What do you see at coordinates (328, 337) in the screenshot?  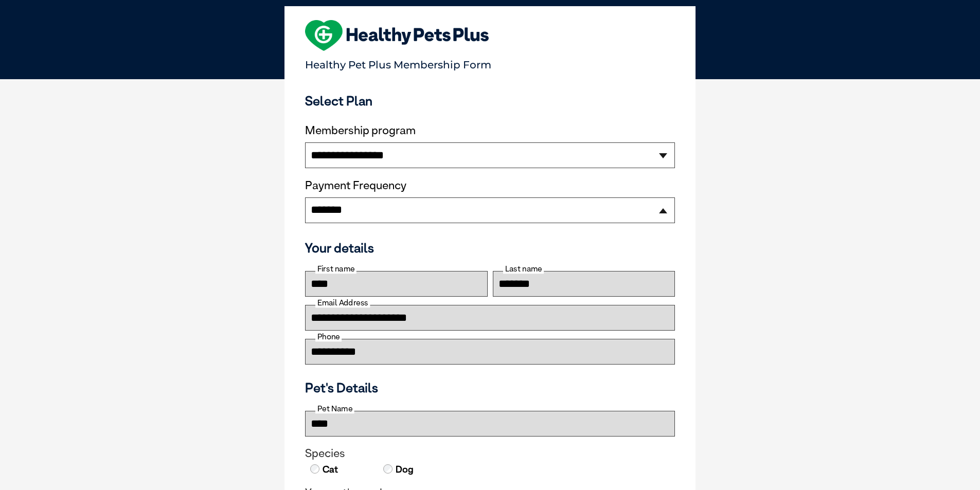 I see `label: Phone` at bounding box center [328, 337].